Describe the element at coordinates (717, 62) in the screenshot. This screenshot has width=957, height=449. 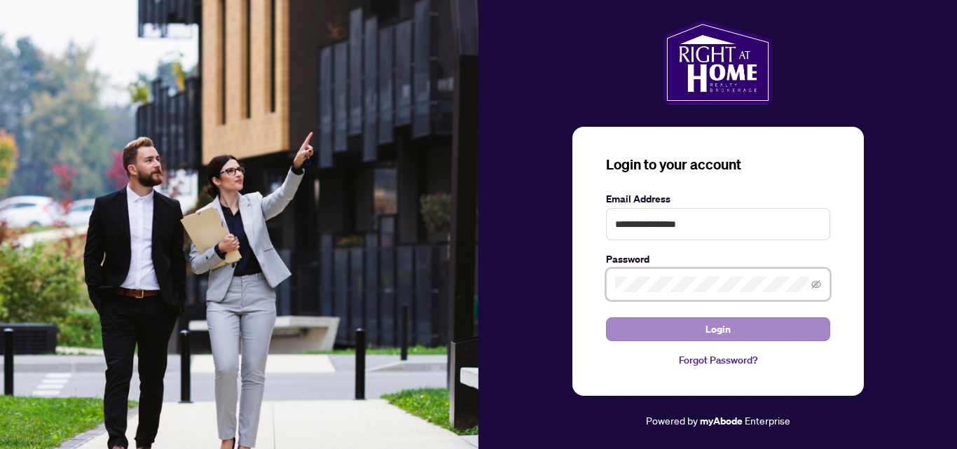
I see `img: ma-logo` at that location.